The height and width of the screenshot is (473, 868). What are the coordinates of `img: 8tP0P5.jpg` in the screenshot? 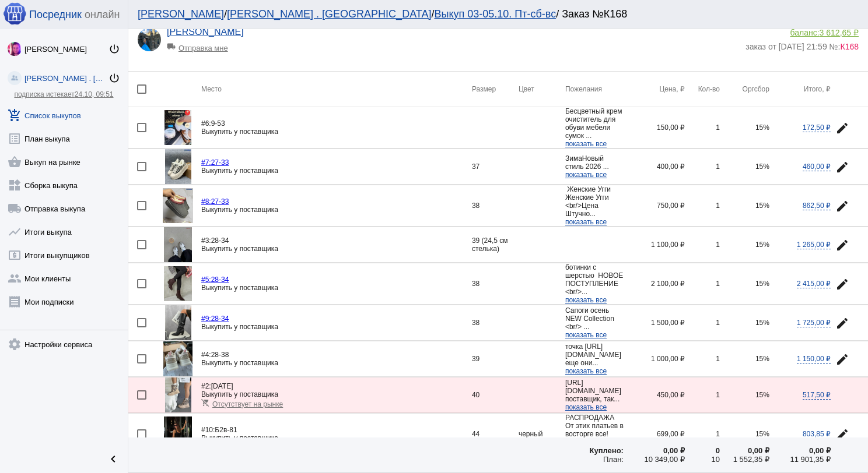 It's located at (177, 359).